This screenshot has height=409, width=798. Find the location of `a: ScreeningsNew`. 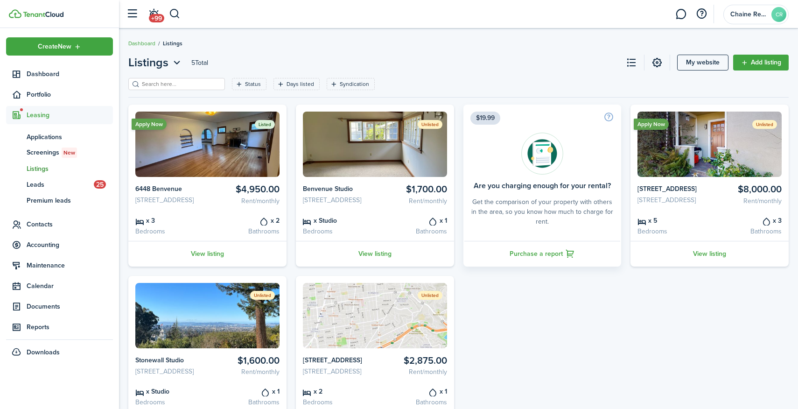

a: ScreeningsNew is located at coordinates (59, 153).